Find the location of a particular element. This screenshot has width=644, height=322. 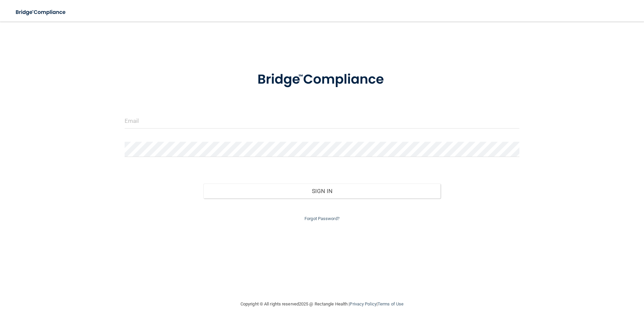

div: Copyright © All rights reserved 2025 @ Rectangle Health | | is located at coordinates (322, 304).